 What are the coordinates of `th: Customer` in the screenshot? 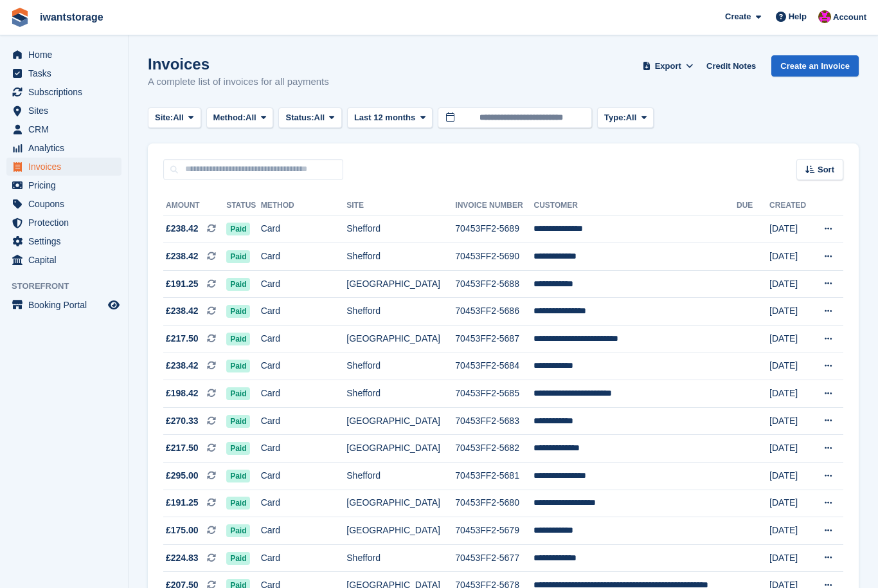 It's located at (635, 205).